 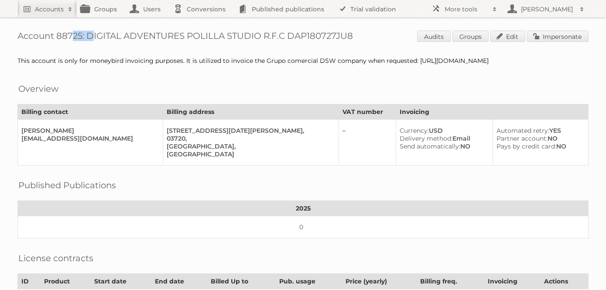 I want to click on div: Email, so click(x=442, y=138).